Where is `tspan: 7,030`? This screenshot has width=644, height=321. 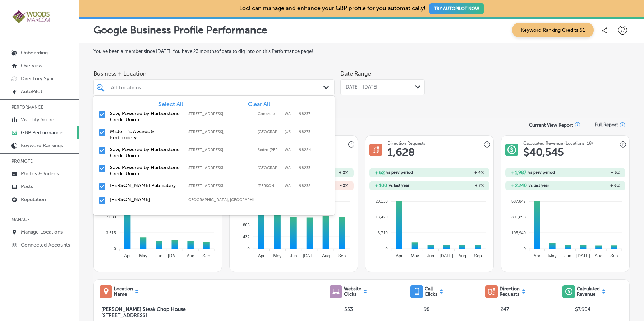 tspan: 7,030 is located at coordinates (111, 217).